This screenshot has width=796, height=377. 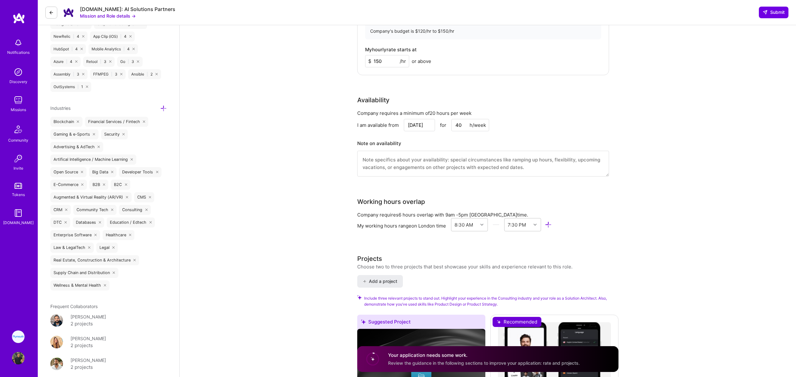 I want to click on div: for, so click(x=443, y=125).